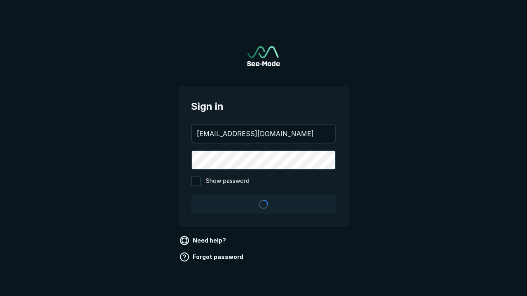 This screenshot has height=296, width=527. What do you see at coordinates (203, 241) in the screenshot?
I see `a: Need help?` at bounding box center [203, 241].